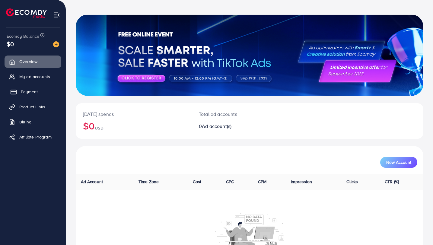 This screenshot has height=245, width=433. Describe the element at coordinates (33, 107) in the screenshot. I see `a: Product Links` at that location.